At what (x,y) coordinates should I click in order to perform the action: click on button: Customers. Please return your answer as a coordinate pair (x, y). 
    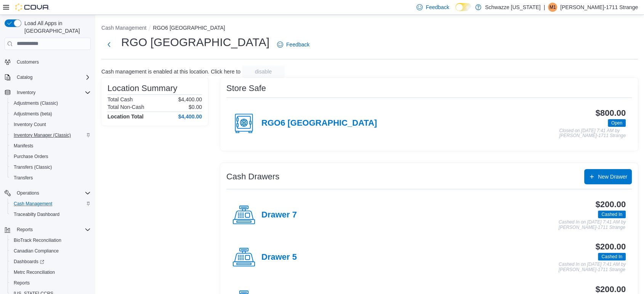
    Looking at the image, I should click on (47, 62).